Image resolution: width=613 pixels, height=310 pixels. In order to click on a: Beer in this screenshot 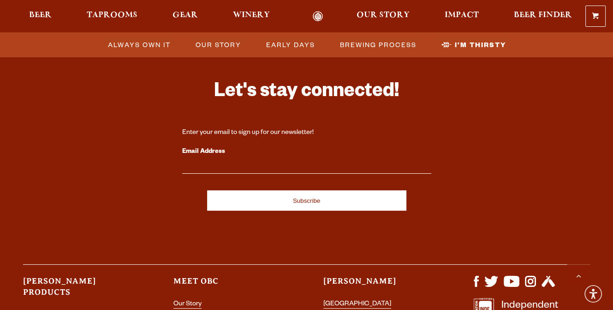, I will do `click(40, 16)`.